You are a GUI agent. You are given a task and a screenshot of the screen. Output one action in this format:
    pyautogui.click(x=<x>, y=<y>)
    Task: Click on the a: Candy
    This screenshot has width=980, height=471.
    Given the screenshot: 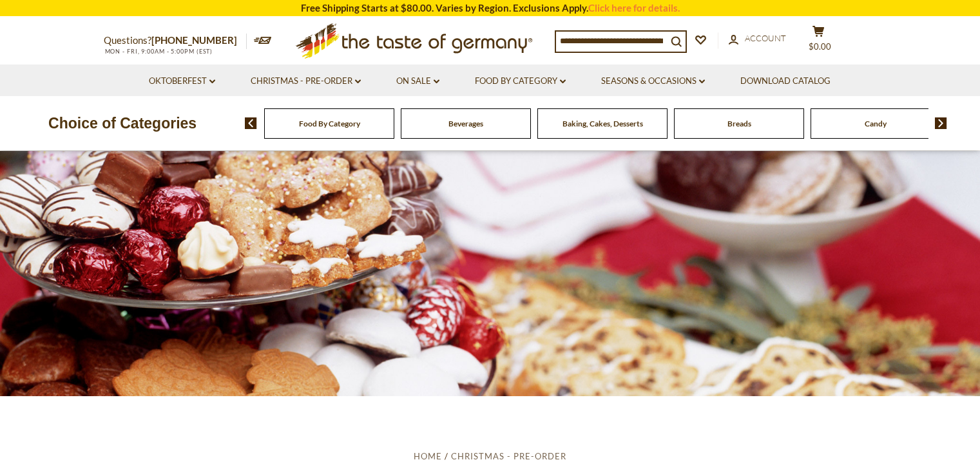 What is the action you would take?
    pyautogui.click(x=875, y=123)
    